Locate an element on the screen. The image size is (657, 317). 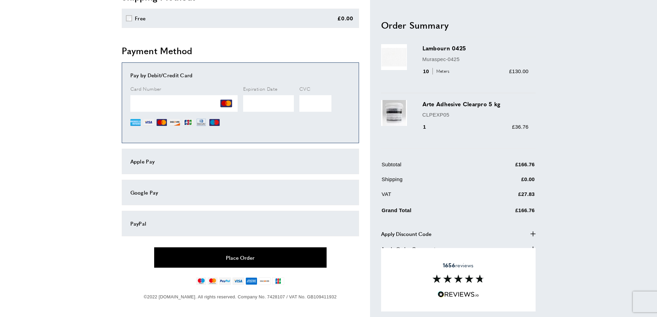
img: Arte Adhesive Clearpro 5 kg is located at coordinates (394, 112).